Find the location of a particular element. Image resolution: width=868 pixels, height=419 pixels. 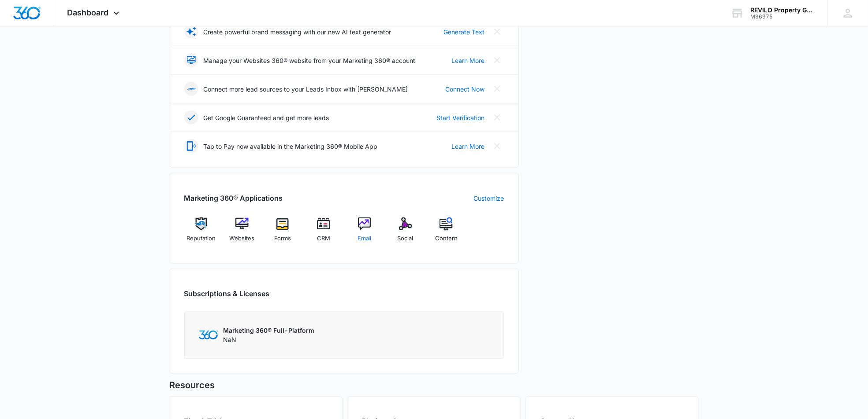

span: Social is located at coordinates (405, 239).